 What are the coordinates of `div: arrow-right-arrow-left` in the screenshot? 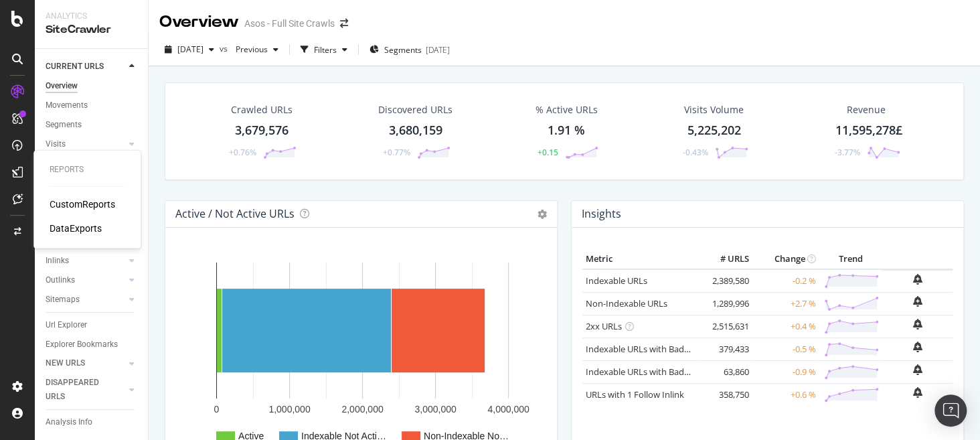 It's located at (344, 24).